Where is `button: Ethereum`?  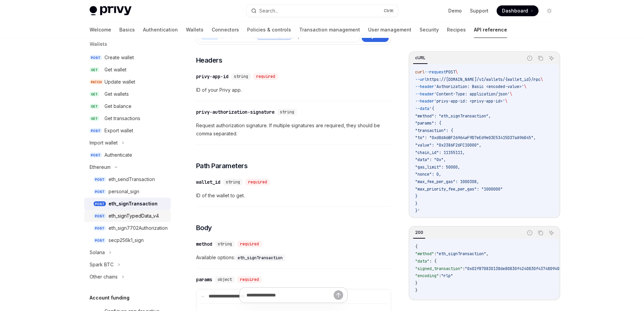
button: Ethereum is located at coordinates (127, 167).